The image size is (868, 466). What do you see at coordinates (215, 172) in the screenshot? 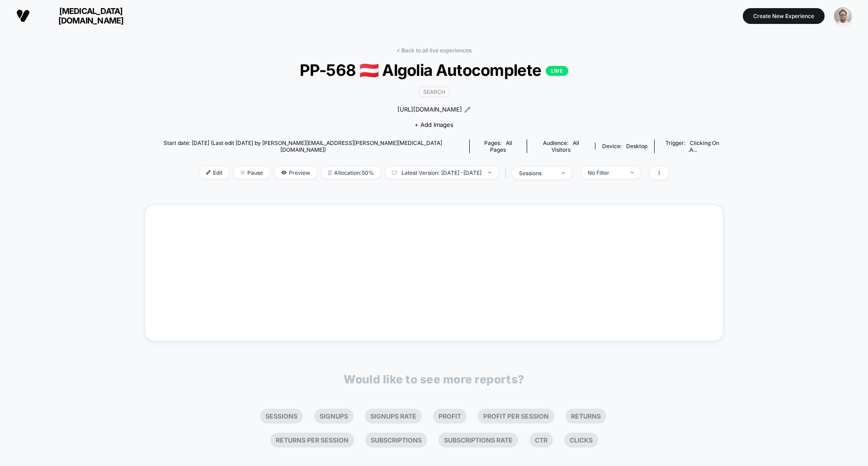
I see `span: Edit` at bounding box center [215, 172].